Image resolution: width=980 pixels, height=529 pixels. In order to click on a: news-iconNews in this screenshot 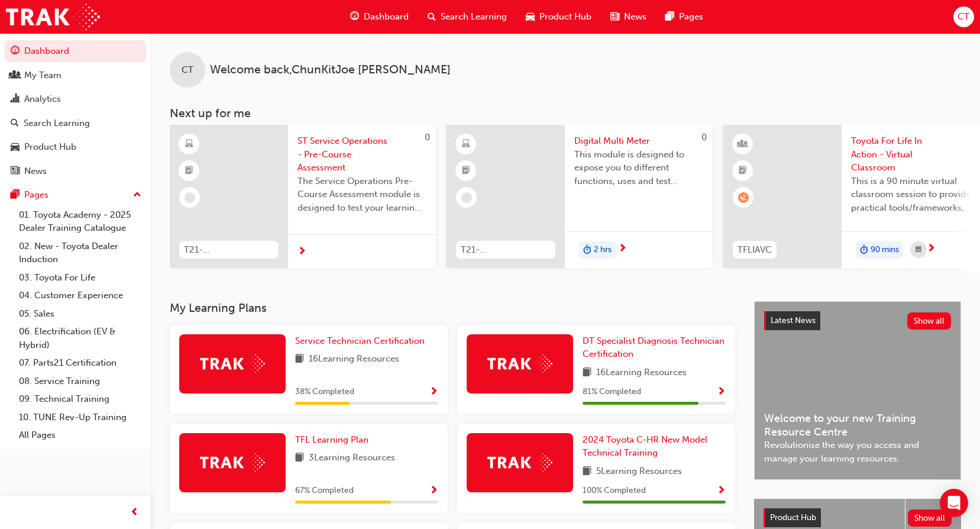, I will do `click(628, 17)`.